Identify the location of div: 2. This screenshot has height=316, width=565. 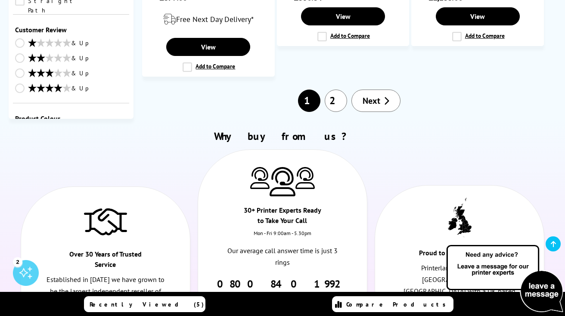
(18, 262).